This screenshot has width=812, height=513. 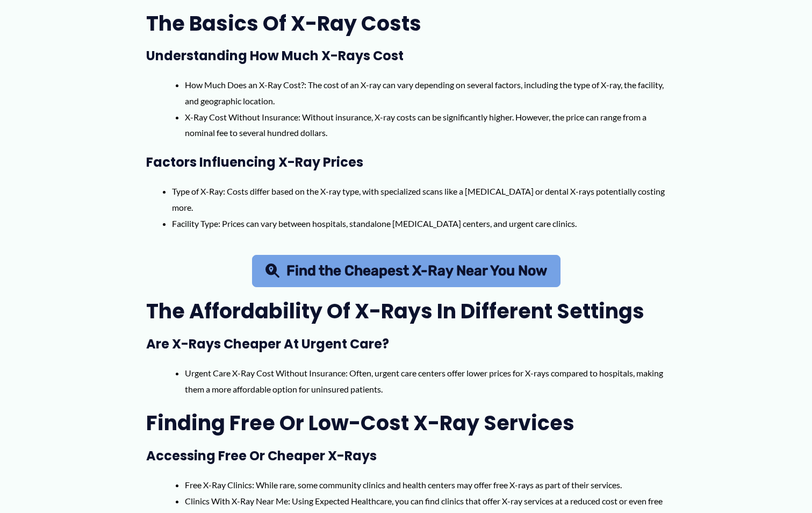 I want to click on li: How Much Does an X-Ray Cost?: The cost of an X-ray can vary depending on several factors, includi..., so click(x=425, y=92).